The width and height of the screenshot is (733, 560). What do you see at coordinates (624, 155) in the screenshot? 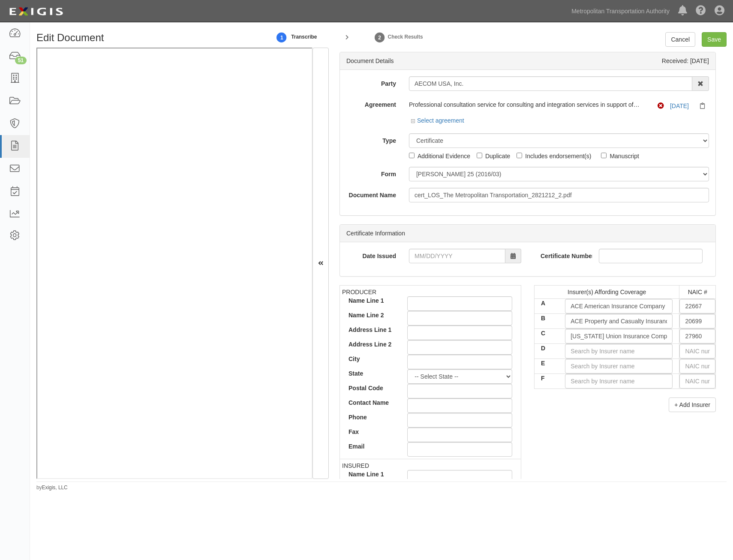
I see `div: Manuscript` at bounding box center [624, 155].